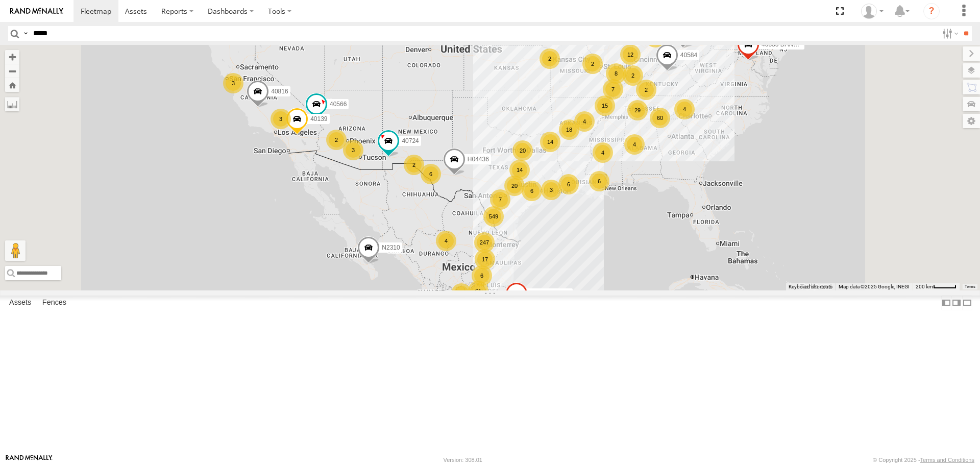  I want to click on div: 61, so click(478, 291).